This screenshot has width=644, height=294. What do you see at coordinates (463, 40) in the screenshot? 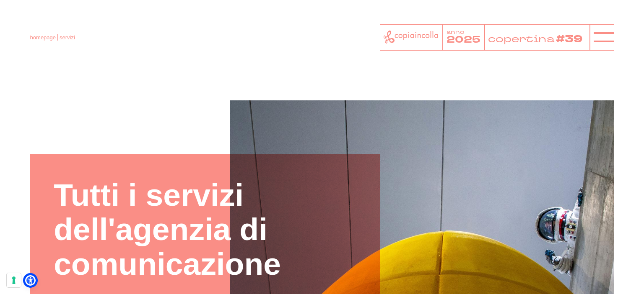
I see `tspan: 2025` at bounding box center [463, 40].